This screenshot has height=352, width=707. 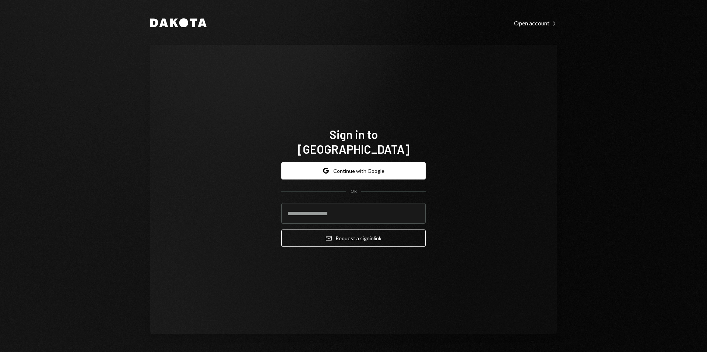 I want to click on button: Request a signinlink, so click(x=353, y=238).